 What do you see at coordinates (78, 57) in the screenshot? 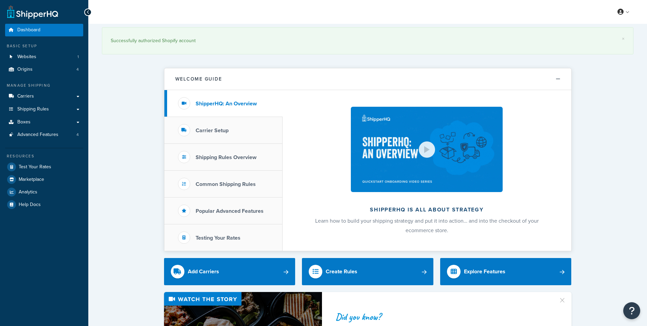
I see `span: 1` at bounding box center [78, 57].